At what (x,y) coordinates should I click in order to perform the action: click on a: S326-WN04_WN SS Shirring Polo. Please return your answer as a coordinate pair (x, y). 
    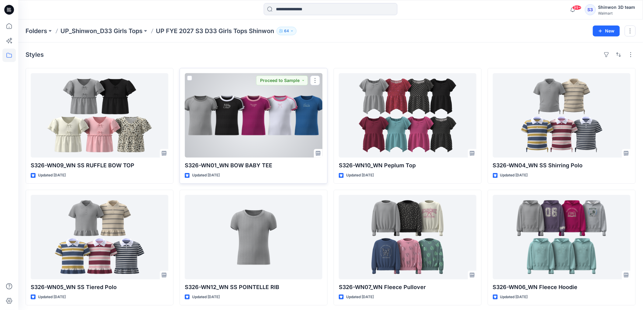
    Looking at the image, I should click on (562, 116).